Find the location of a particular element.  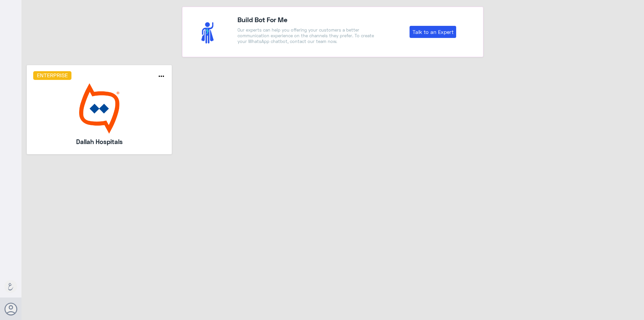

img: bot image is located at coordinates (99, 108).